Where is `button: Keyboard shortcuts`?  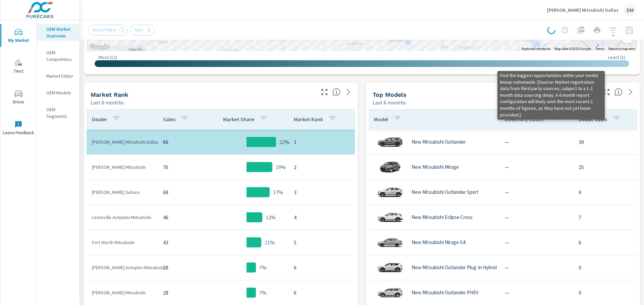 button: Keyboard shortcuts is located at coordinates (536, 49).